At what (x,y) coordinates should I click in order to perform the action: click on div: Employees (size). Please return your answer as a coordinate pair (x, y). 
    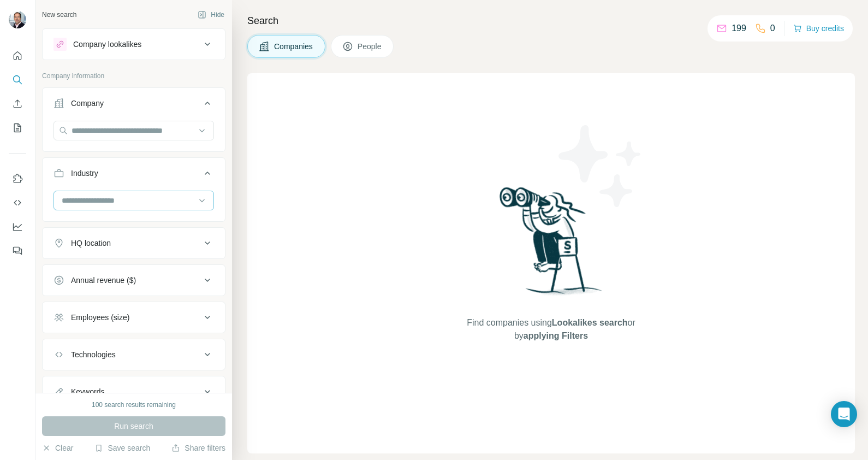
    Looking at the image, I should click on (100, 317).